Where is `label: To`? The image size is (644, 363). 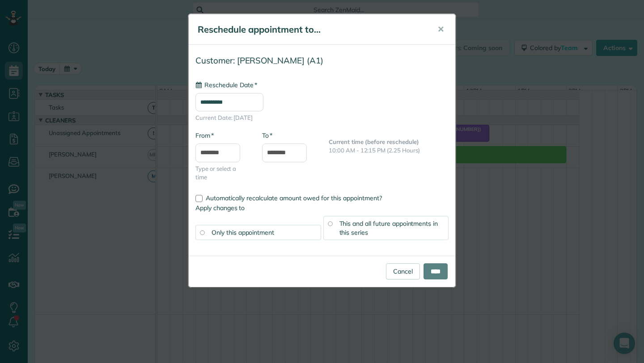 label: To is located at coordinates (267, 135).